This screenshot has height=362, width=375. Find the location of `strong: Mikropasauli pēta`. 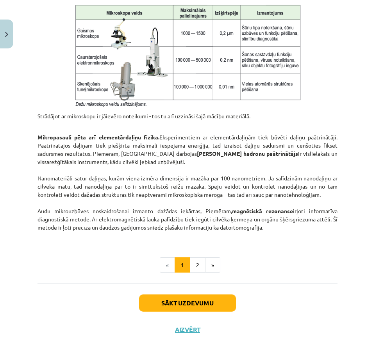

strong: Mikropasauli pēta is located at coordinates (62, 137).